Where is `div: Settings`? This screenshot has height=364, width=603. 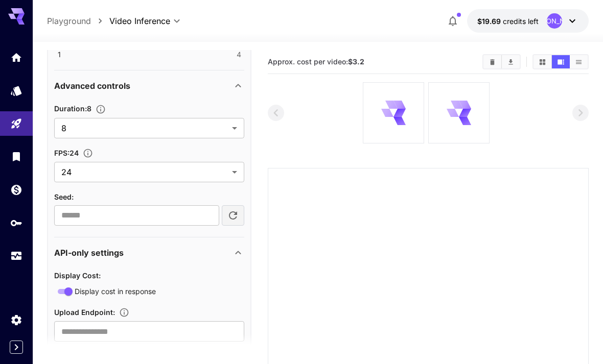 div: Settings is located at coordinates (16, 320).